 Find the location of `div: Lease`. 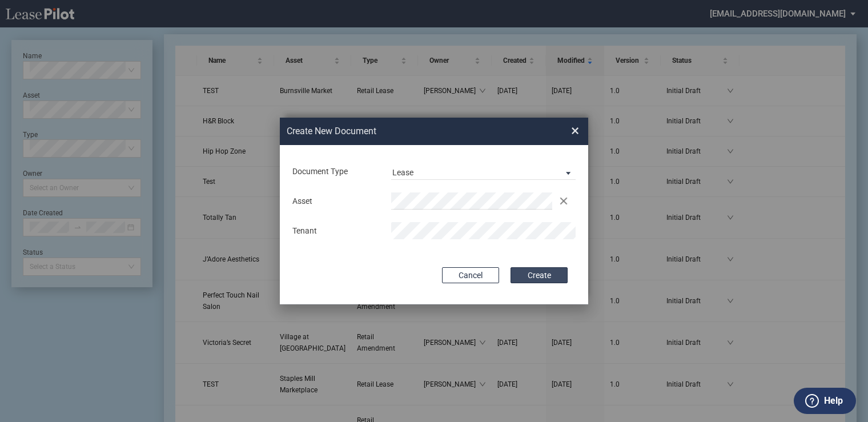

div: Lease is located at coordinates (403, 173).